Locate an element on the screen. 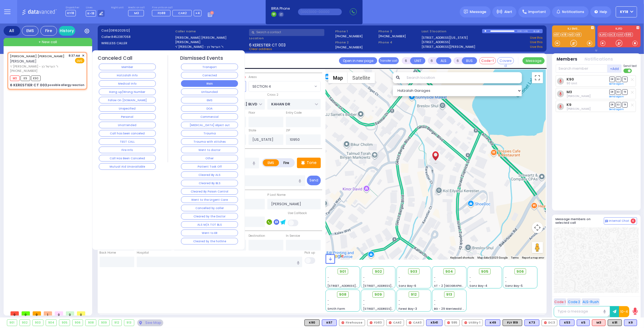  a: DC3 is located at coordinates (613, 35).